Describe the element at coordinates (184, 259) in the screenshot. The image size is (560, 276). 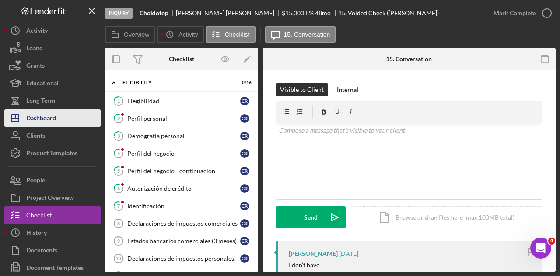
I see `div: Declaraciones de impuestos personales.` at that location.